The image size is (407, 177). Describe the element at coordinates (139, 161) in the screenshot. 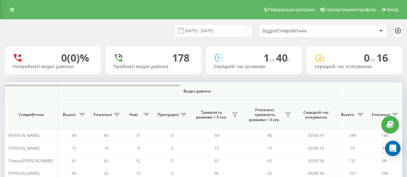

I see `span: 52` at that location.